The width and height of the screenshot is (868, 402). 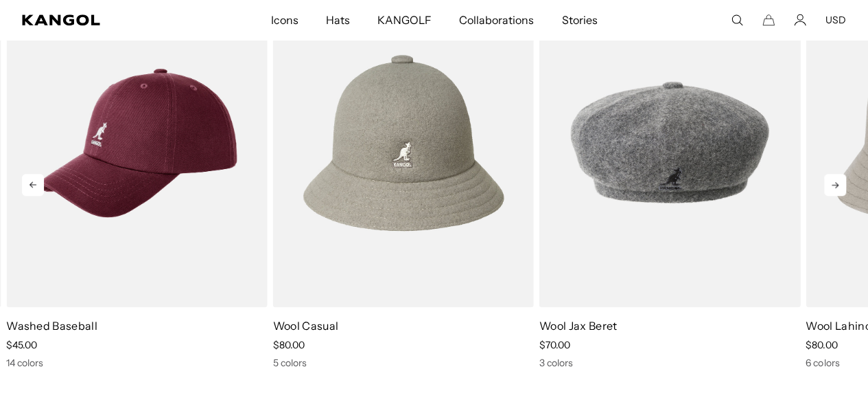 I want to click on p: Wool Casual, so click(x=403, y=325).